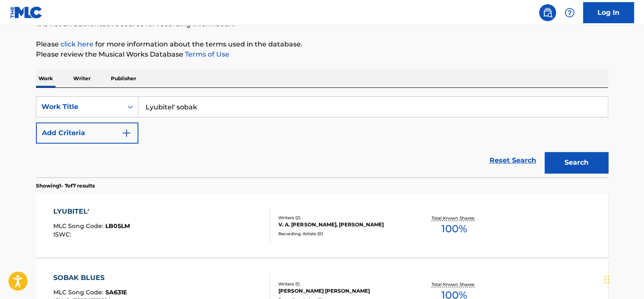 The width and height of the screenshot is (644, 299). Describe the element at coordinates (454, 229) in the screenshot. I see `span: 100 %` at that location.